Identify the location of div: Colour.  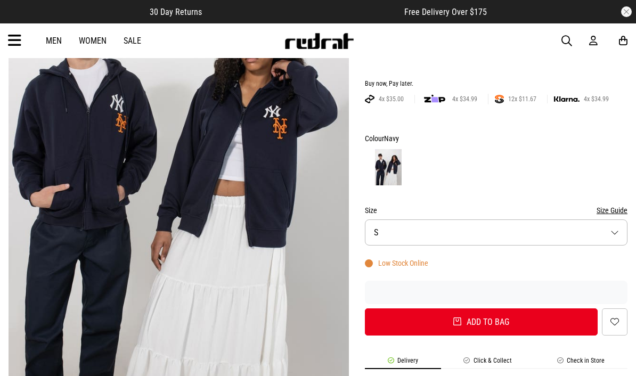
(496, 139).